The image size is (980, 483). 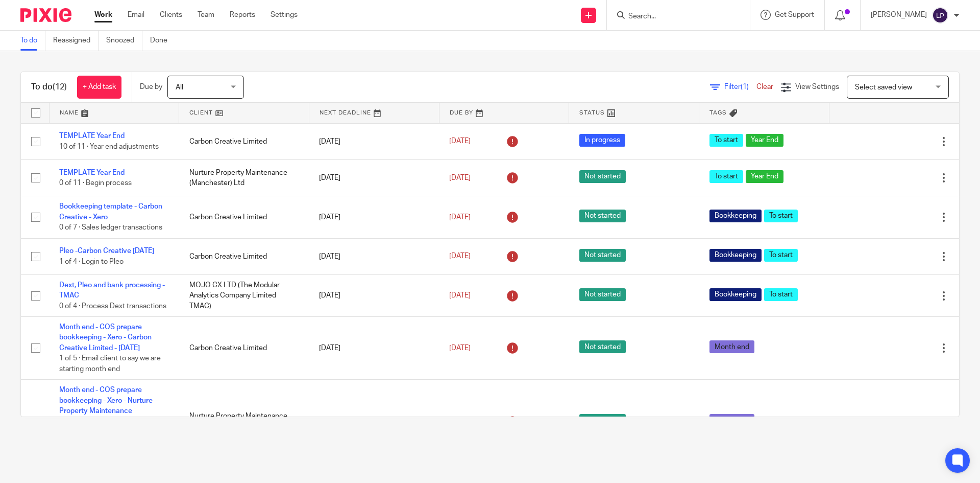 What do you see at coordinates (244, 296) in the screenshot?
I see `td: MOJO CX LTD (The Modular Analytics Company Limited TMAC)` at bounding box center [244, 296].